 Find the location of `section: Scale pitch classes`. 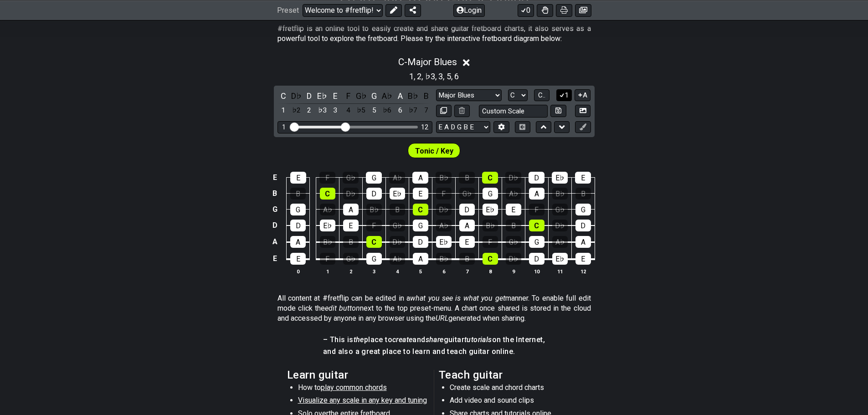

section: Scale pitch classes is located at coordinates (434, 75).